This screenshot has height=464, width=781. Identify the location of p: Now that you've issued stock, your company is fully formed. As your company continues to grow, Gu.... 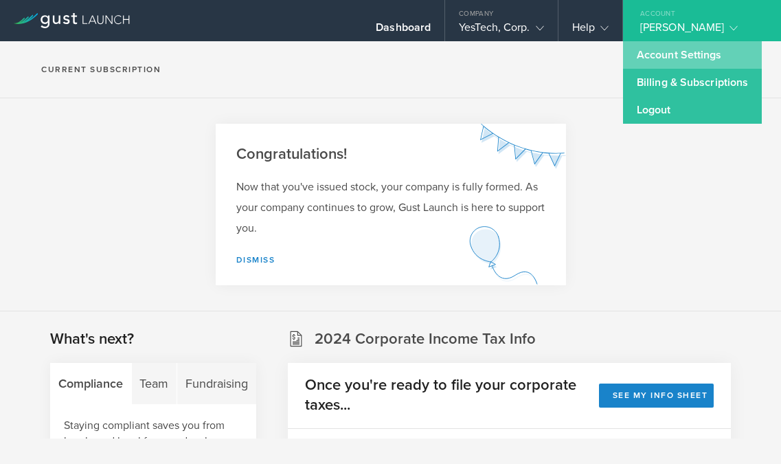
(391, 207).